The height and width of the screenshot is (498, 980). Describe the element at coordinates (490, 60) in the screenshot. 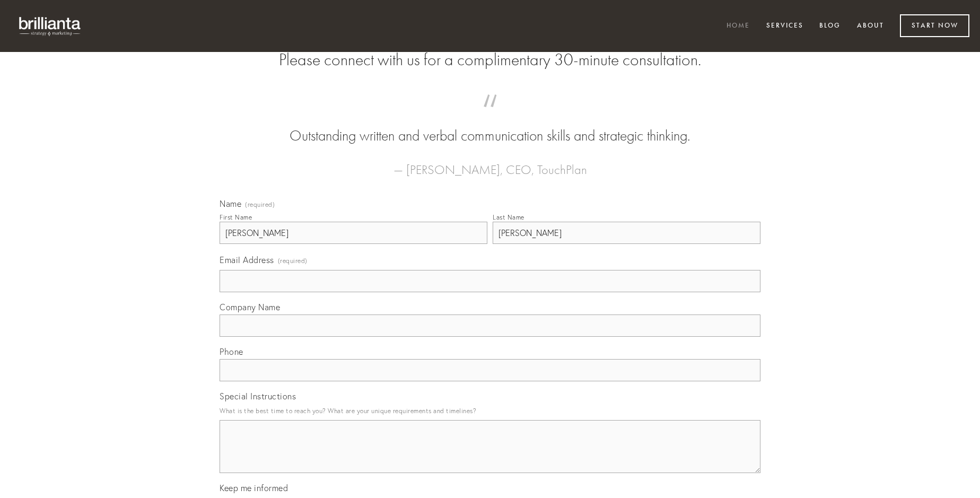

I see `h2: Please connect with us for a complimentary 30-minute consultation.` at that location.